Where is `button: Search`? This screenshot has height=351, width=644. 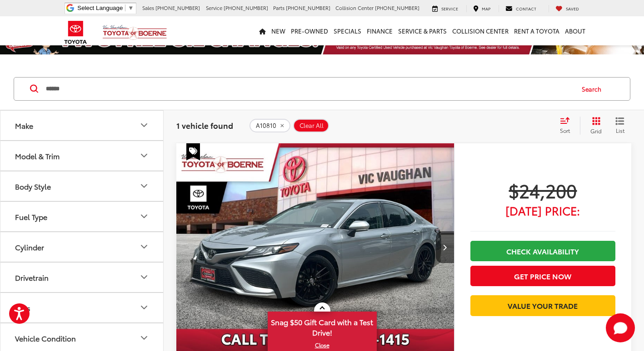 button: Search is located at coordinates (593, 89).